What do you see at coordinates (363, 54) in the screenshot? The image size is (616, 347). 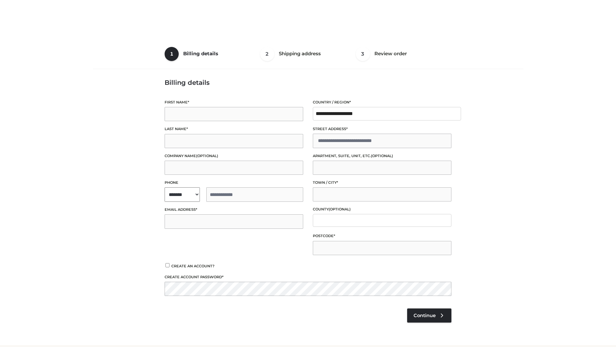 I see `span: 3` at bounding box center [363, 54].